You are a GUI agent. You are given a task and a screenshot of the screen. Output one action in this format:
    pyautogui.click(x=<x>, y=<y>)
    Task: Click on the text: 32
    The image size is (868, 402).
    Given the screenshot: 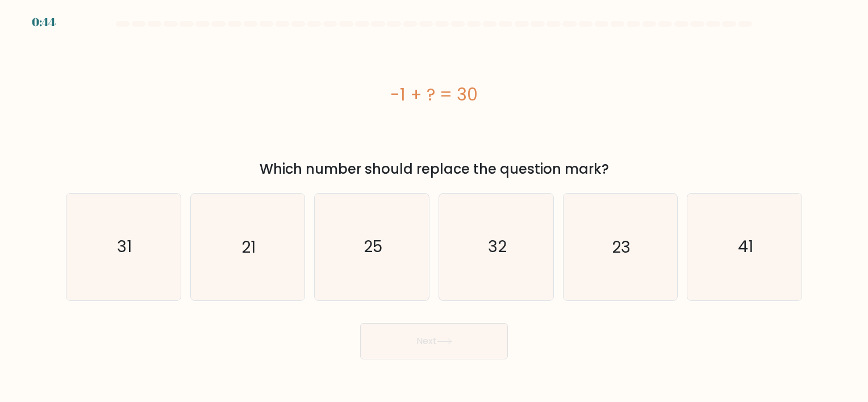 What is the action you would take?
    pyautogui.click(x=497, y=247)
    